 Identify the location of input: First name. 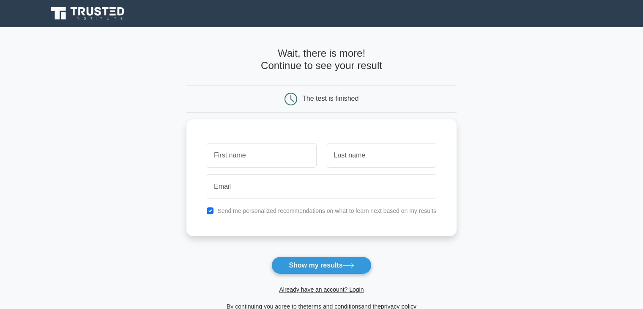
(261, 155).